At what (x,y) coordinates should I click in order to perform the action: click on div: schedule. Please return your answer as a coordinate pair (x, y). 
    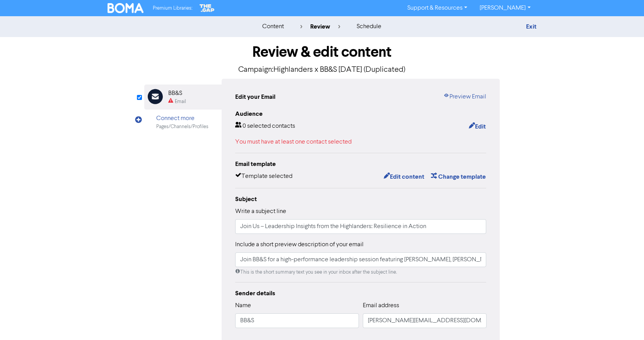
    Looking at the image, I should click on (369, 27).